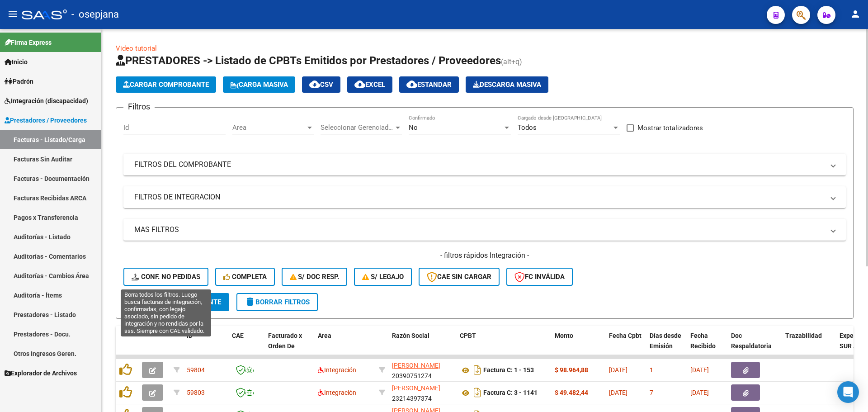 This screenshot has height=412, width=868. I want to click on span: Monto, so click(564, 336).